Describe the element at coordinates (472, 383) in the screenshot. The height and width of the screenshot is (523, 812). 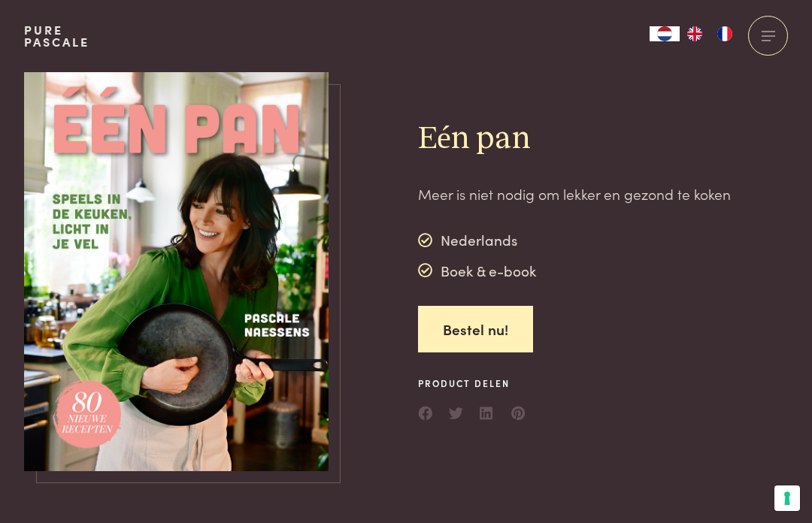
I see `span: Product delen` at that location.